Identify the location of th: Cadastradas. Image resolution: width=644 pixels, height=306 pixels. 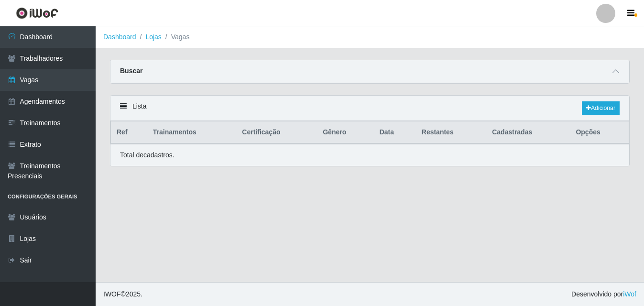
(528, 132).